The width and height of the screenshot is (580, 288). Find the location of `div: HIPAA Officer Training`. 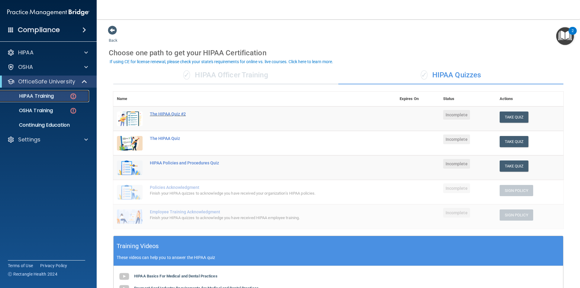

div: HIPAA Officer Training is located at coordinates (226, 75).